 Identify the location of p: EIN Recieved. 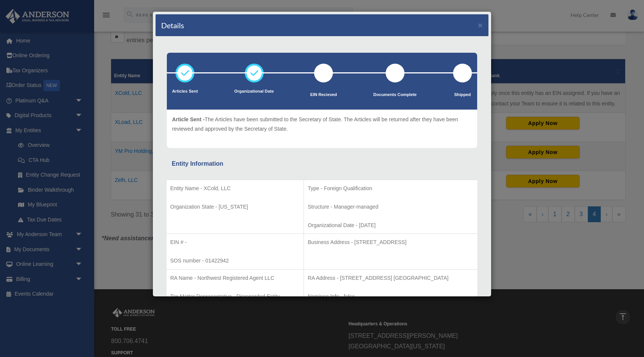
(323, 95).